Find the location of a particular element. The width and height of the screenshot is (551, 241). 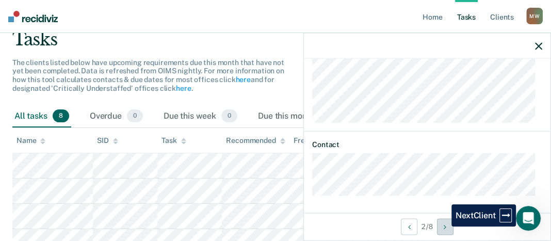

div: Recommended is located at coordinates (255, 140).